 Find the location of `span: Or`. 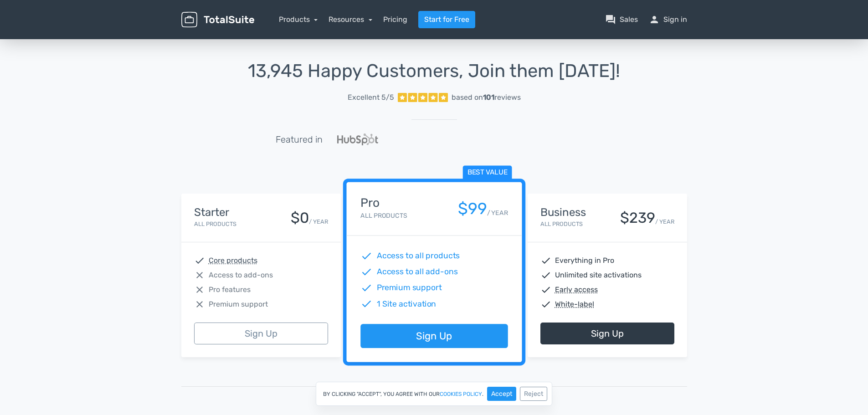

span: Or is located at coordinates (434, 387).